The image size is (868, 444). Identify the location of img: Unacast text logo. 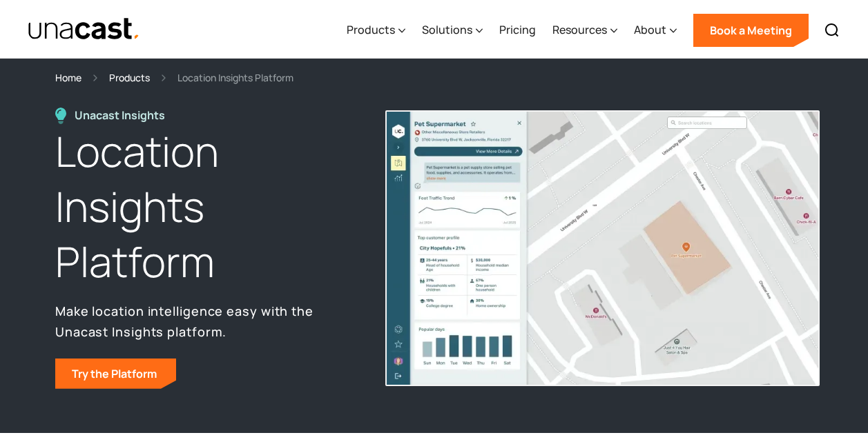
(84, 29).